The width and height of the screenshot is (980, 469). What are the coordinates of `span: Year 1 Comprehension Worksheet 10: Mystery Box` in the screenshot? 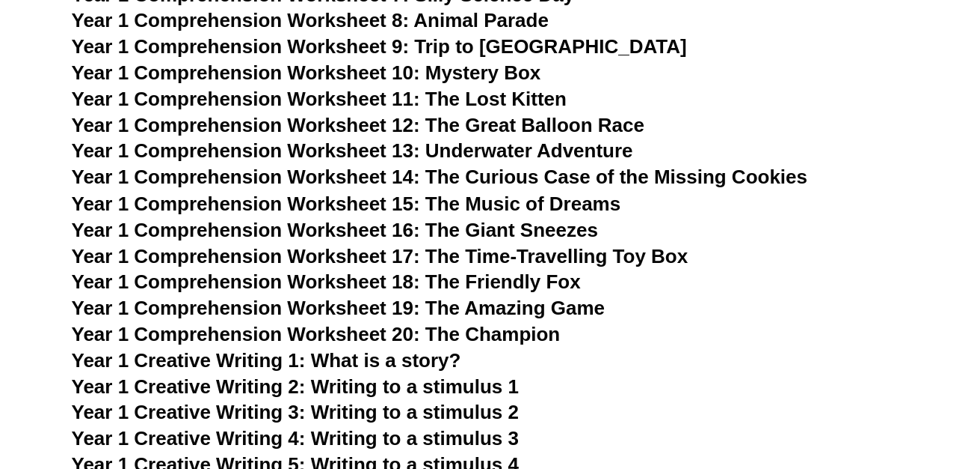 It's located at (306, 73).